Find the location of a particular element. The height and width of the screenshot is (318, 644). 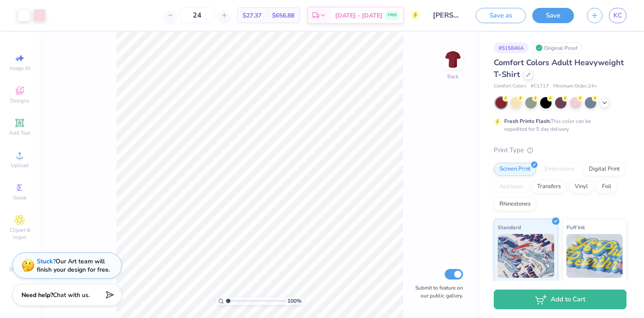

span: Minimum Order: 24 + is located at coordinates (575, 87).